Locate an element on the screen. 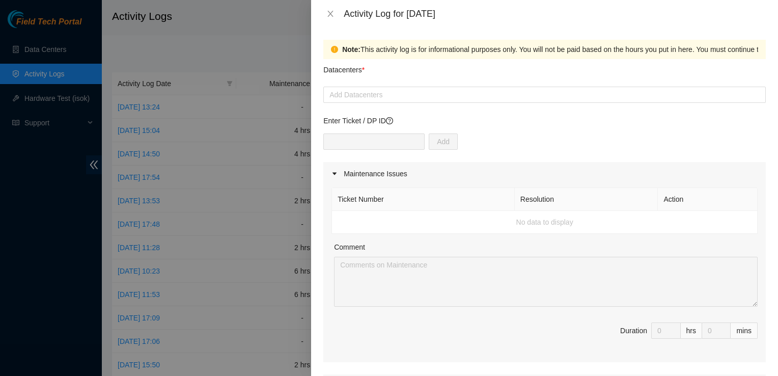  td: No data to display is located at coordinates (545, 222).